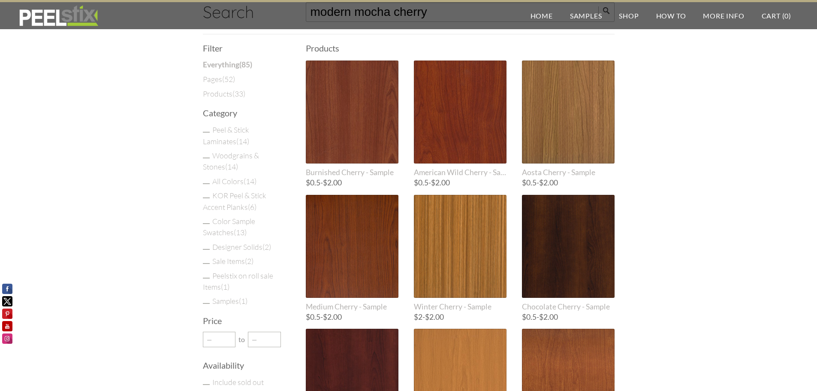 This screenshot has width=817, height=391. I want to click on span: 13, so click(240, 232).